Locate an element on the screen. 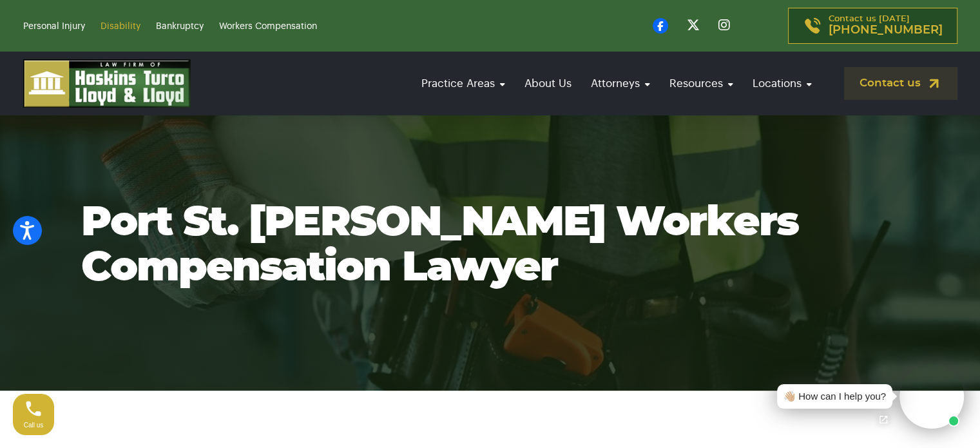 This screenshot has height=448, width=980. span: Call us is located at coordinates (34, 424).